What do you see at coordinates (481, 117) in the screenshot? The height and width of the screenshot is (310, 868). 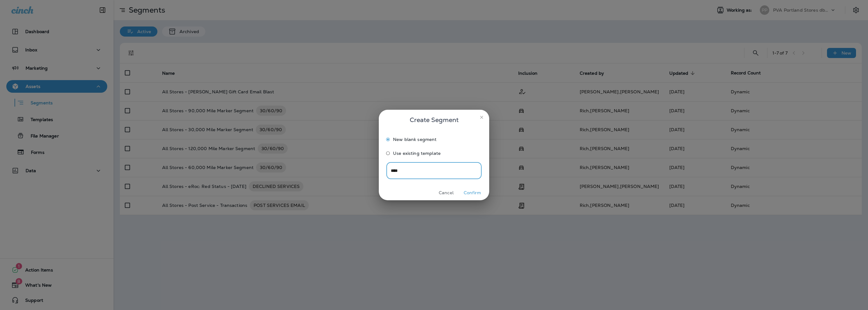 I see `button: close` at bounding box center [481, 117].